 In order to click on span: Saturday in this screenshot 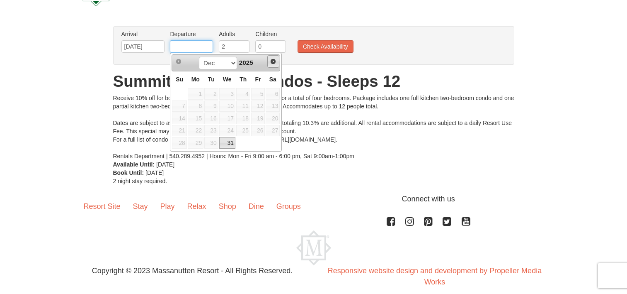, I will do `click(273, 79)`.